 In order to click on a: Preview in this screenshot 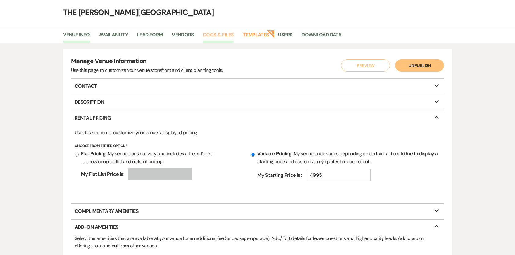, I will do `click(364, 65)`.